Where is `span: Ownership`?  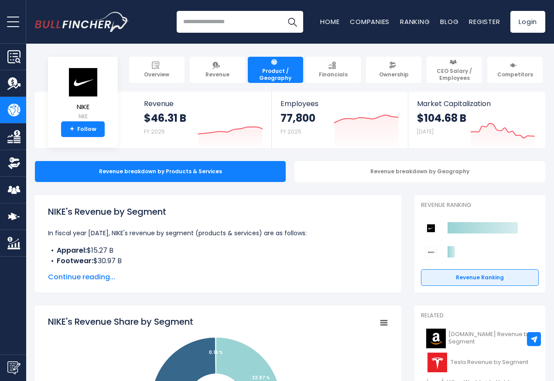 span: Ownership is located at coordinates (394, 75).